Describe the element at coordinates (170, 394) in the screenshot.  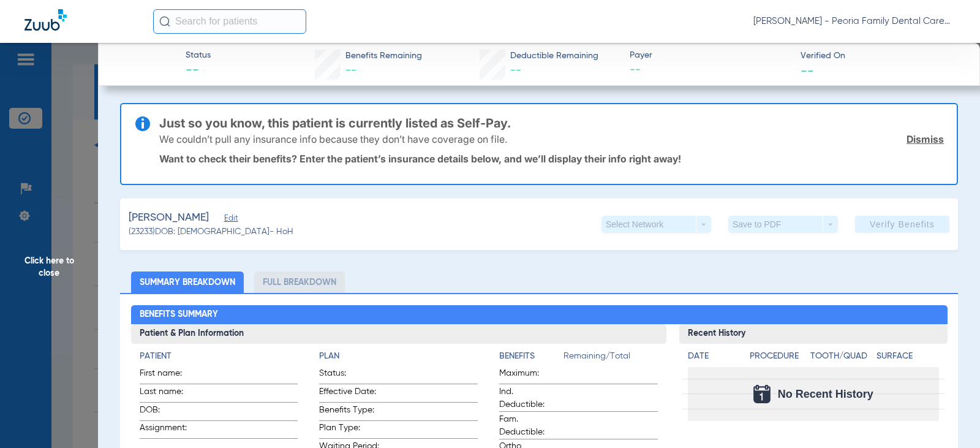
I see `span: Last name:` at that location.